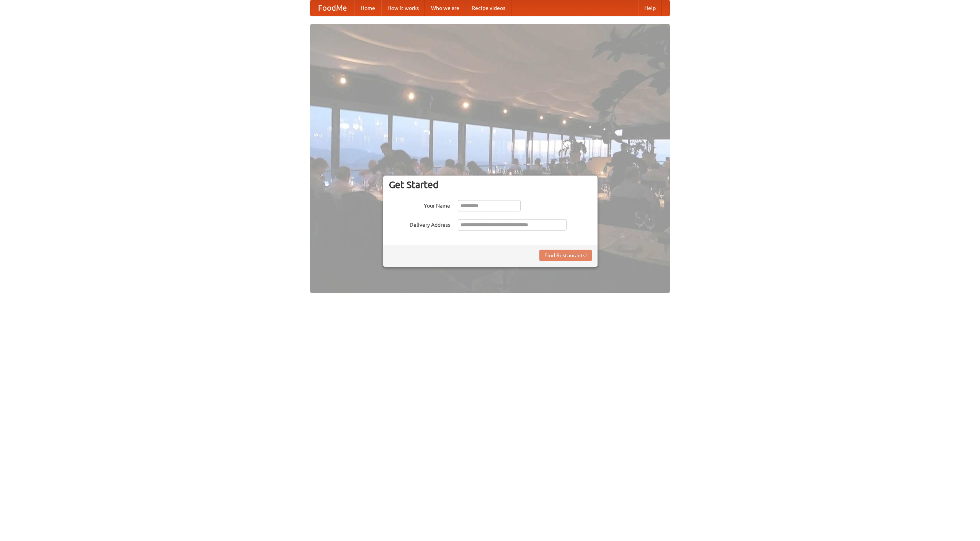 Image resolution: width=980 pixels, height=541 pixels. I want to click on a: Who we are, so click(445, 8).